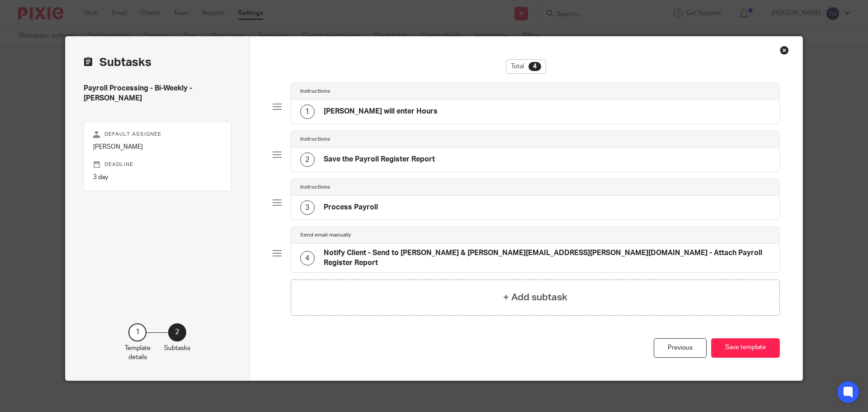  I want to click on p: Deadline, so click(158, 165).